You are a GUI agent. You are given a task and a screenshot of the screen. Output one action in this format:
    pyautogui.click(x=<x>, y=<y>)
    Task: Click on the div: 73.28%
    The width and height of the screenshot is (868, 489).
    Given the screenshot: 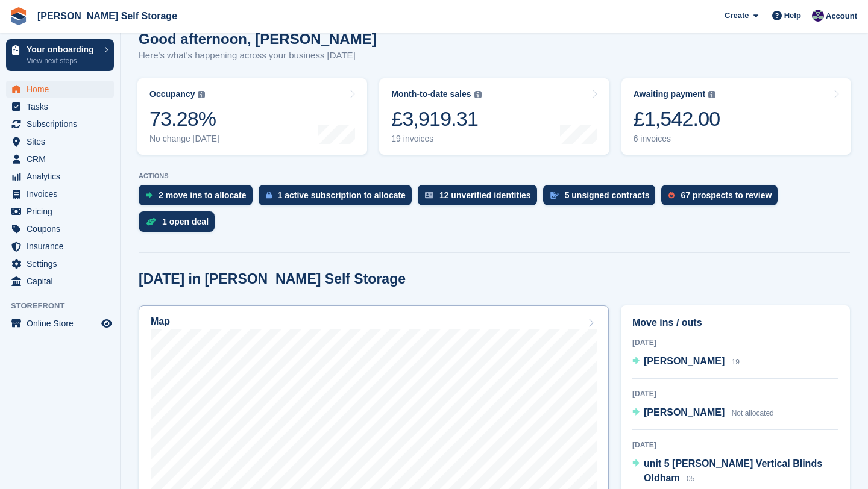 What is the action you would take?
    pyautogui.click(x=184, y=119)
    